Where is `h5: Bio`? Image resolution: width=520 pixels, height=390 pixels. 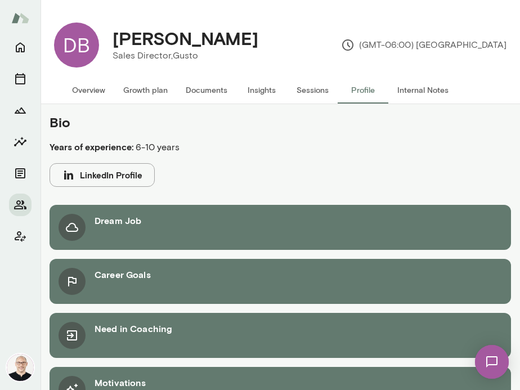
h5: Bio is located at coordinates (239, 122).